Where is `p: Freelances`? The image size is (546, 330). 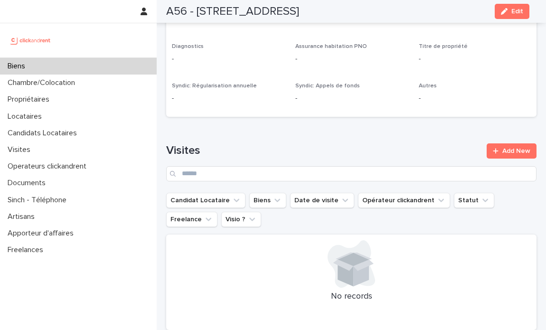
p: Freelances is located at coordinates (27, 250).